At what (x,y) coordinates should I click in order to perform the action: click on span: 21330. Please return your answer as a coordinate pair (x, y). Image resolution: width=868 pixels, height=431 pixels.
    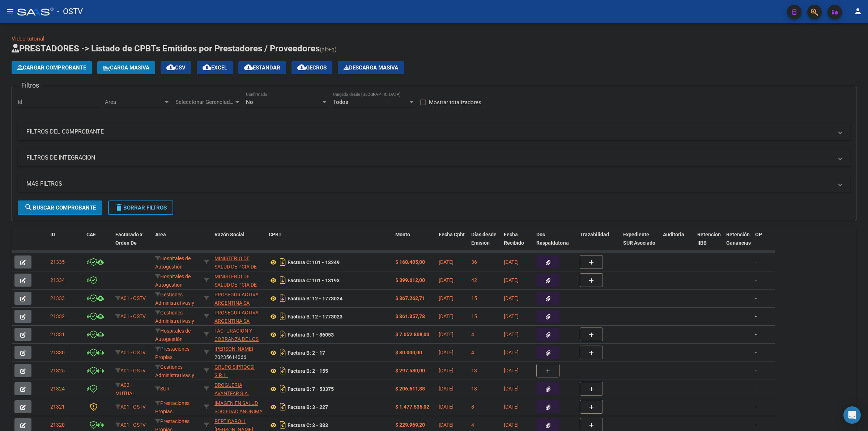
    Looking at the image, I should click on (57, 352).